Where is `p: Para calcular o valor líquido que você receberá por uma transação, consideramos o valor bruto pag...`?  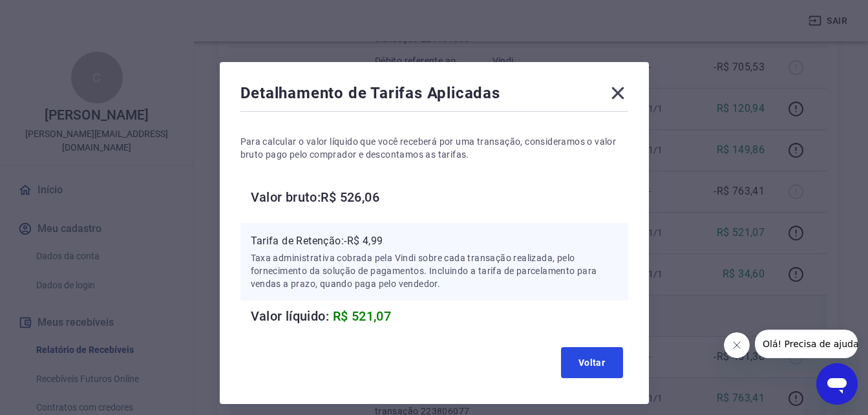 p: Para calcular o valor líquido que você receberá por uma transação, consideramos o valor bruto pag... is located at coordinates (434, 148).